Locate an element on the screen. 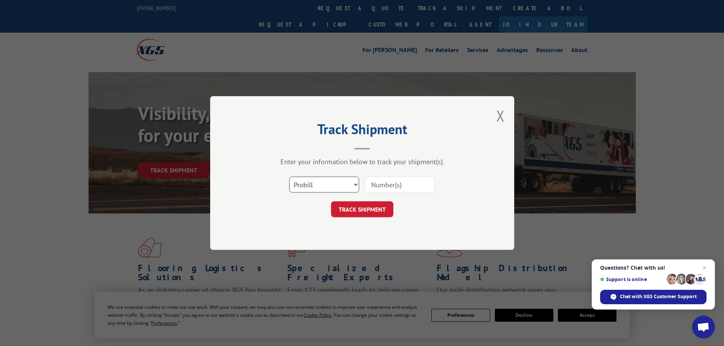 The width and height of the screenshot is (724, 346). a: Open chat is located at coordinates (704, 327).